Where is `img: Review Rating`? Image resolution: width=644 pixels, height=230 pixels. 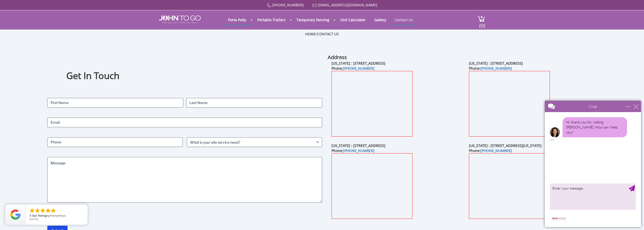
img: Review Rating is located at coordinates (15, 215).